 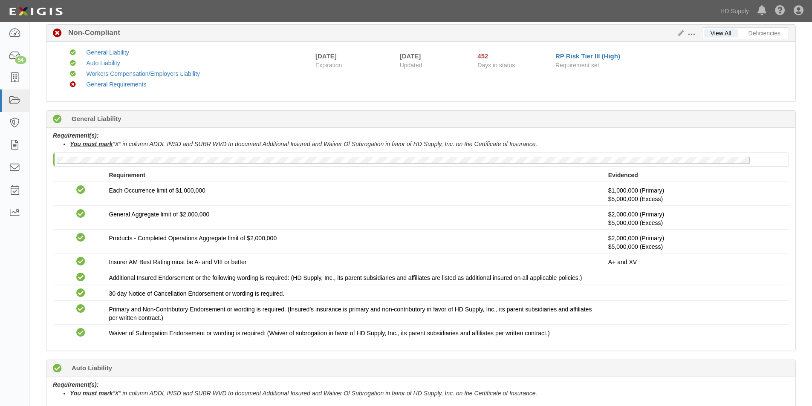 What do you see at coordinates (57, 119) in the screenshot?
I see `i: Compliant 644 days (since 12/22/2023)` at bounding box center [57, 119].